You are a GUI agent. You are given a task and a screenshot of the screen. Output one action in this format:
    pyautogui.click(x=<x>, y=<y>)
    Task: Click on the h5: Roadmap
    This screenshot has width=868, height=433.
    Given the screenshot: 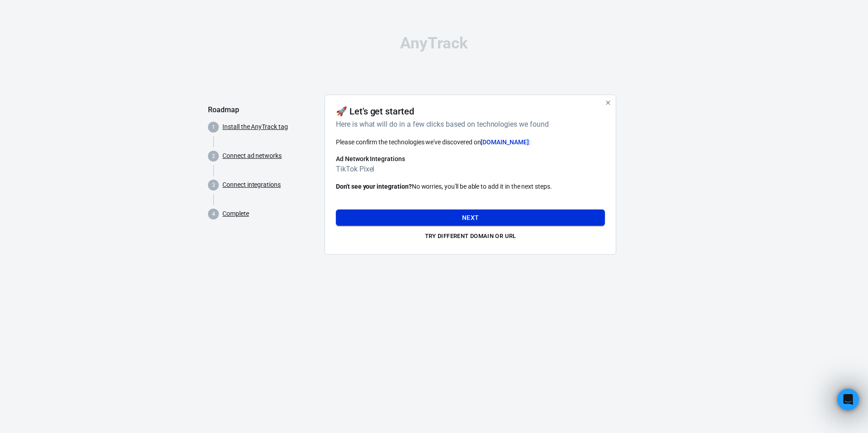 What is the action you would take?
    pyautogui.click(x=263, y=110)
    